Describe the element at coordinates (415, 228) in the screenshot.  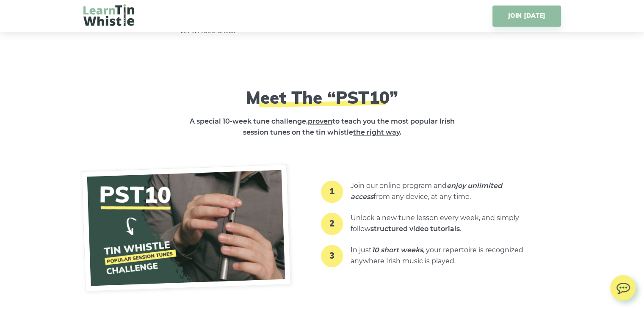
I see `strong: structured video tutorials` at that location.